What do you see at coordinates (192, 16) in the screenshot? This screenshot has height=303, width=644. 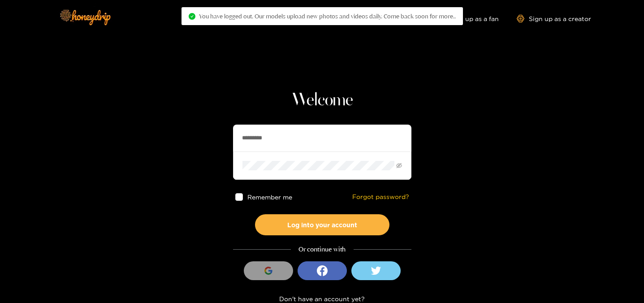 I see `span: check-circle` at bounding box center [192, 16].